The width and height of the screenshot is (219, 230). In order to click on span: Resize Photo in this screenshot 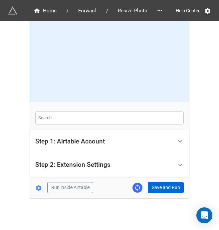, I will do `click(133, 11)`.